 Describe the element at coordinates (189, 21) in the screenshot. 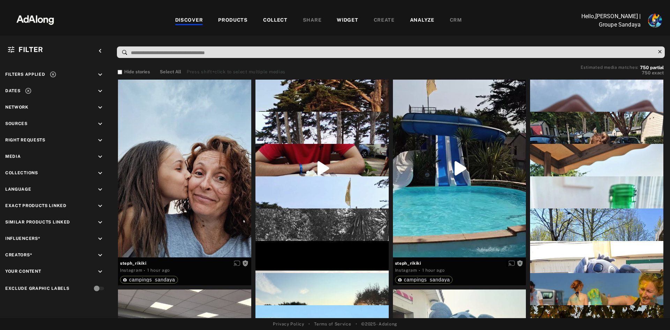

I see `div: DISCOVER` at that location.